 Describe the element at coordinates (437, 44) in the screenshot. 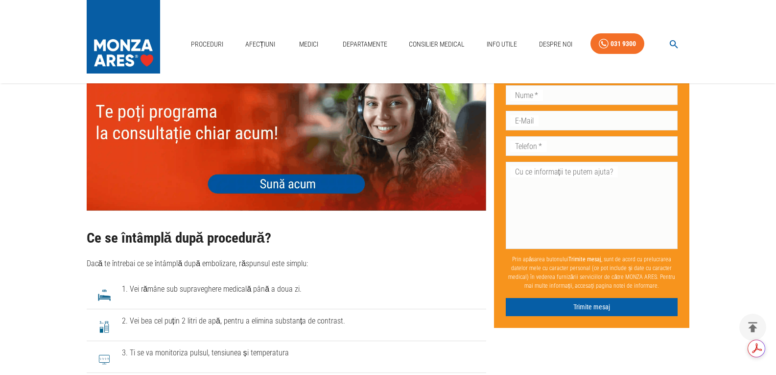

I see `a: Consilier Medical` at that location.